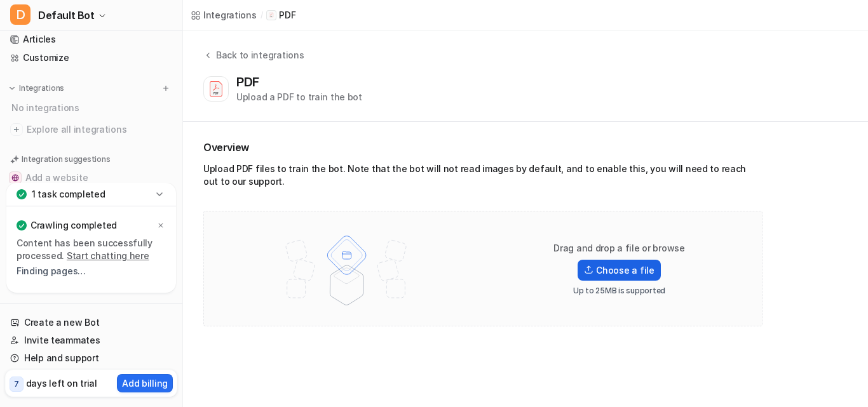  Describe the element at coordinates (250, 82) in the screenshot. I see `div: PDF` at that location.